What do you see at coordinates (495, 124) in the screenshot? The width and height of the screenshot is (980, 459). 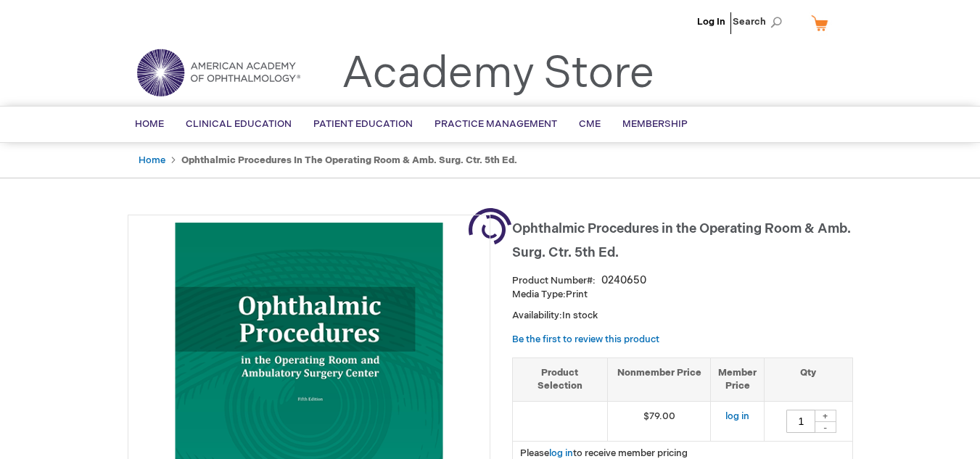 I see `span: Practice Management` at bounding box center [495, 124].